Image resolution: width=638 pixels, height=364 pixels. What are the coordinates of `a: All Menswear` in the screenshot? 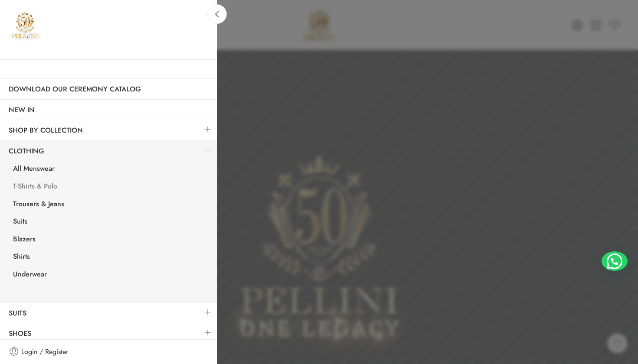 It's located at (111, 169).